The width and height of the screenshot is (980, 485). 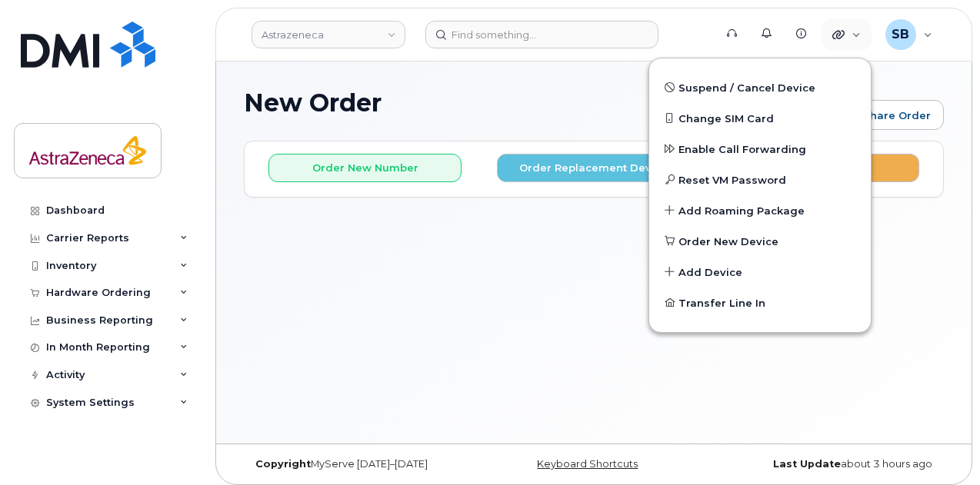 I want to click on strong: Last Update, so click(x=806, y=464).